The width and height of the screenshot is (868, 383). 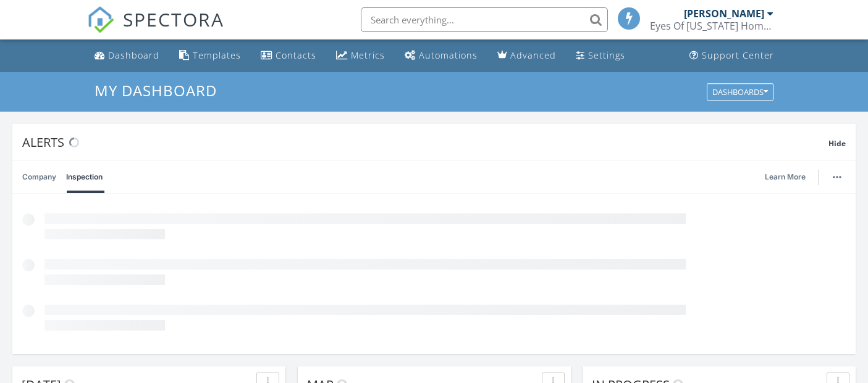 I want to click on a: SPECTORA, so click(x=156, y=30).